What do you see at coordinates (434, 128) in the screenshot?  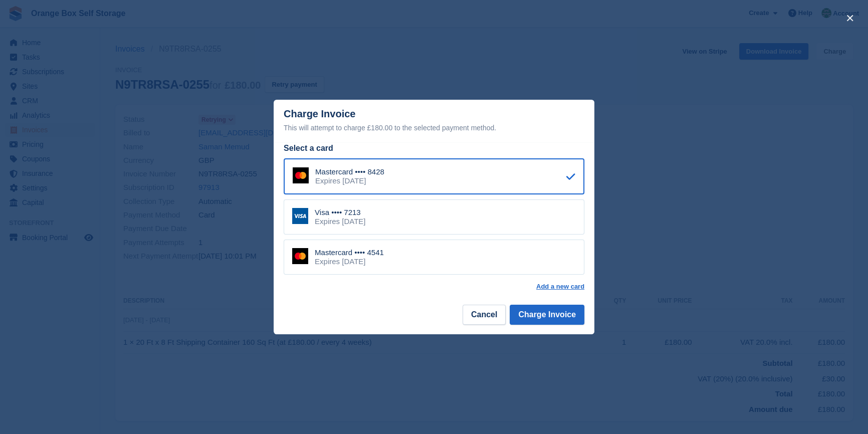 I see `div: This will attempt to charge £180.00 to the selected payment method.` at bounding box center [434, 128].